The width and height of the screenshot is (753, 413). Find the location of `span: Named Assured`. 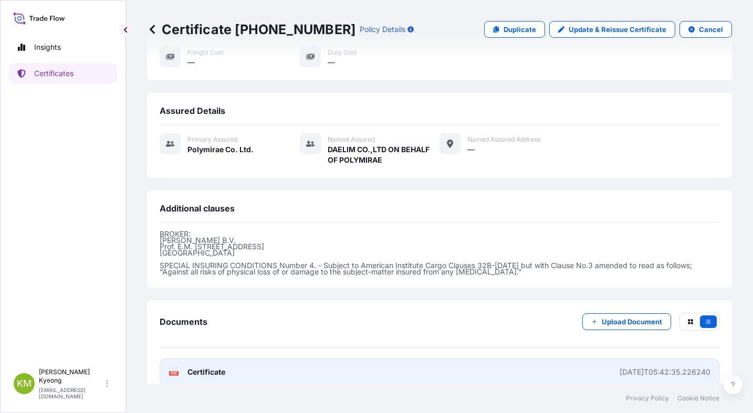

span: Named Assured is located at coordinates (351, 140).